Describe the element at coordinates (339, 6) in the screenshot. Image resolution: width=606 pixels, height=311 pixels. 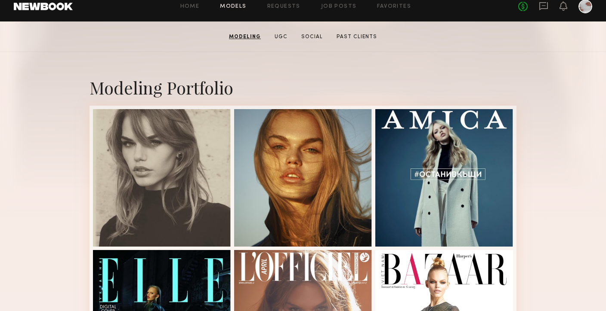
I see `a: Job Posts` at that location.